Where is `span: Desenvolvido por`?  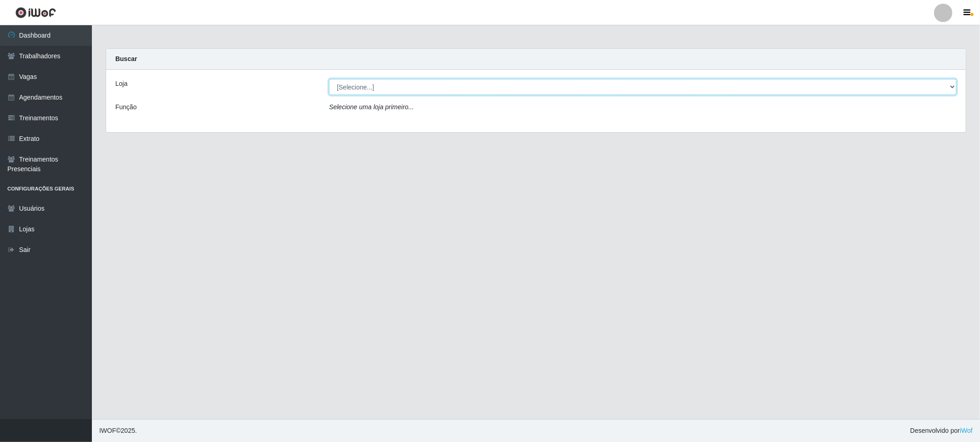
span: Desenvolvido por is located at coordinates (941, 431).